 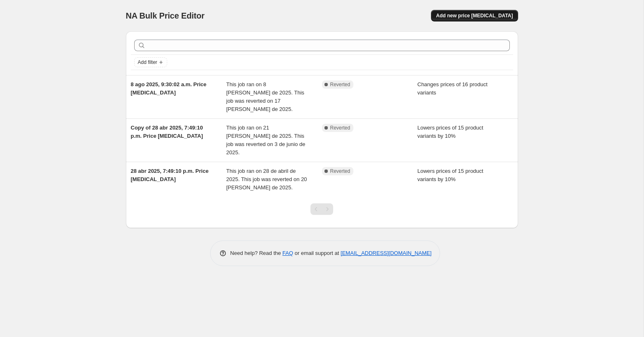 What do you see at coordinates (317, 253) in the screenshot?
I see `span: or email support at` at bounding box center [317, 253].